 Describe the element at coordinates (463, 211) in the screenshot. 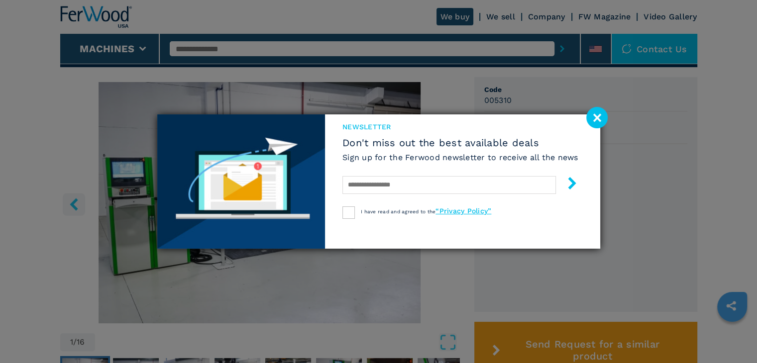

I see `a: “Privacy Policy”` at that location.